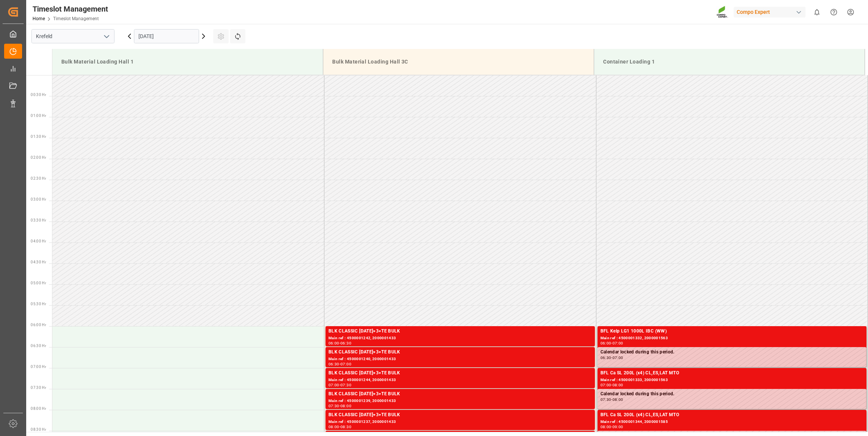 The width and height of the screenshot is (868, 436). What do you see at coordinates (771, 12) in the screenshot?
I see `button: Compo Expert` at bounding box center [771, 12].